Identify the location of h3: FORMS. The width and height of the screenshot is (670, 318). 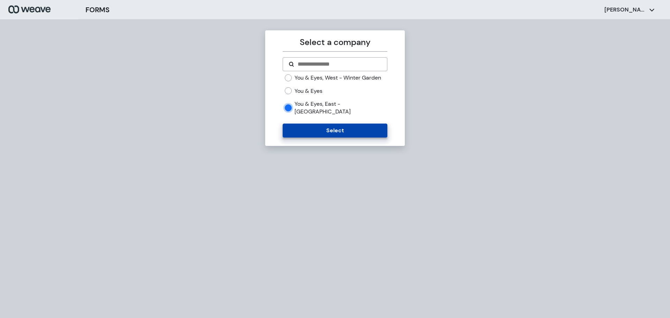
(97, 10).